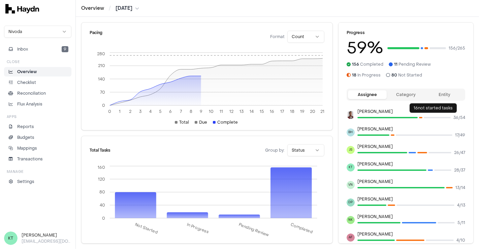  I want to click on span: Pending Review, so click(412, 64).